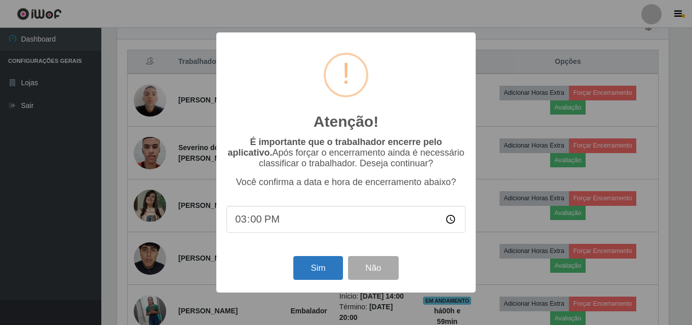 This screenshot has width=692, height=325. Describe the element at coordinates (318, 268) in the screenshot. I see `button: Sim` at that location.